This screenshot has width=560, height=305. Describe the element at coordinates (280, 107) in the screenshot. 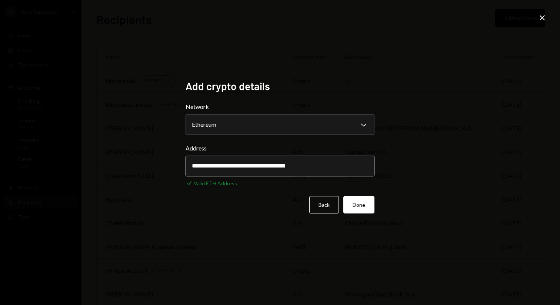

I see `label: Network` at that location.